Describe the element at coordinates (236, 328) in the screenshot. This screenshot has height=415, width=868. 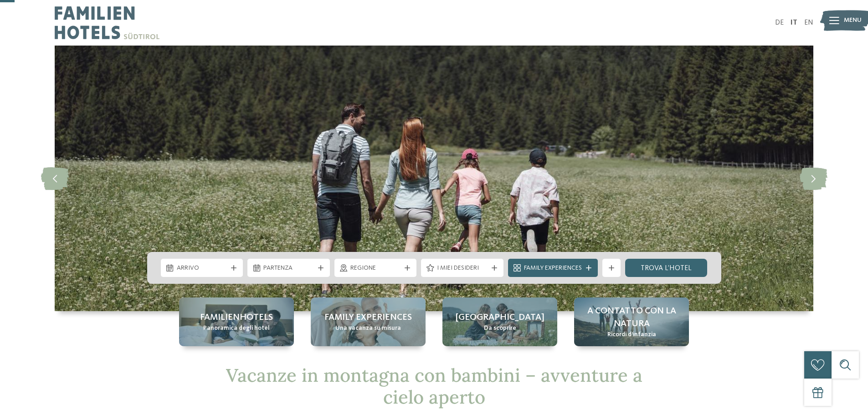
I see `span: Panoramica degli hotel` at that location.